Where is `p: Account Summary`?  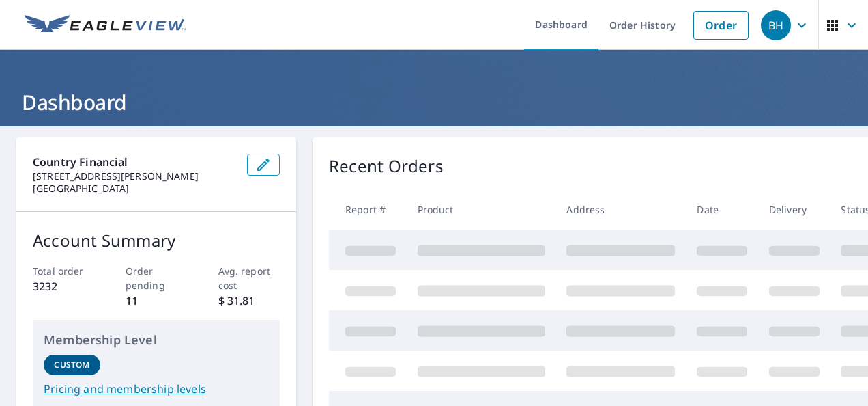
p: Account Summary is located at coordinates (157, 241).